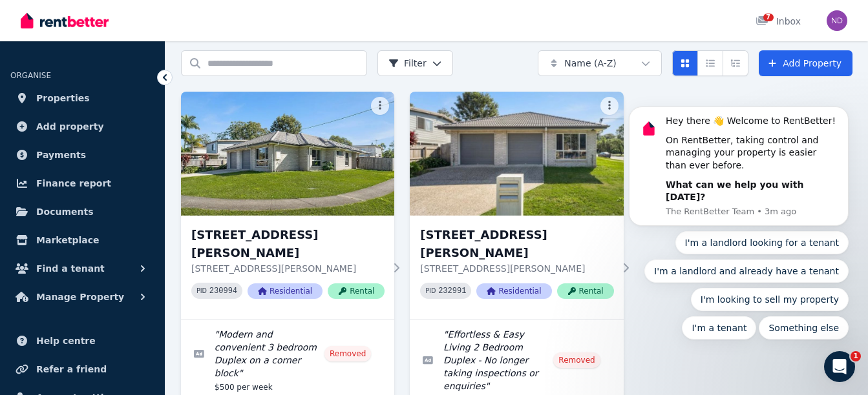 The image size is (868, 395). What do you see at coordinates (82, 240) in the screenshot?
I see `a: Marketplace` at bounding box center [82, 240].